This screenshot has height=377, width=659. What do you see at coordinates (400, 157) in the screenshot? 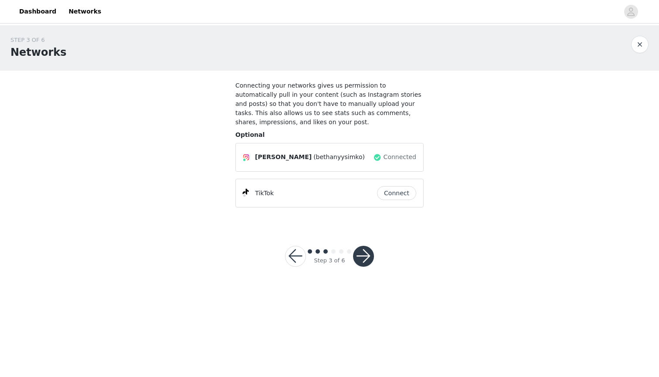
I see `span: Connected` at bounding box center [400, 157].